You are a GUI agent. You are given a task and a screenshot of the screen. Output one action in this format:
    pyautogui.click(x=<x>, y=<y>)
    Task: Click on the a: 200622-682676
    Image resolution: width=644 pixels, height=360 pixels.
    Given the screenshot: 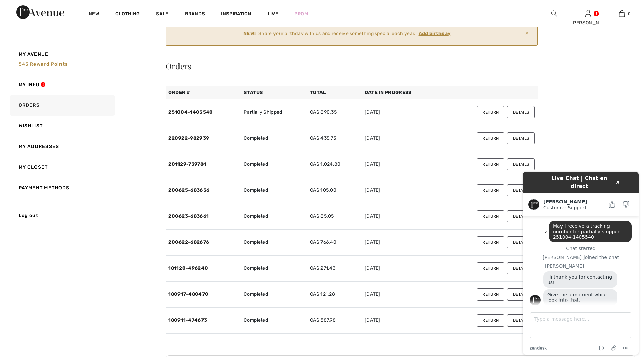 What is the action you would take?
    pyautogui.click(x=189, y=242)
    